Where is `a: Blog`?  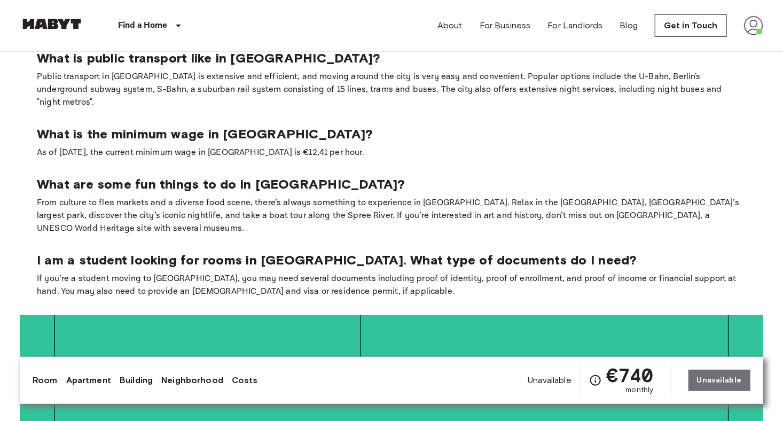 a: Blog is located at coordinates (629, 26).